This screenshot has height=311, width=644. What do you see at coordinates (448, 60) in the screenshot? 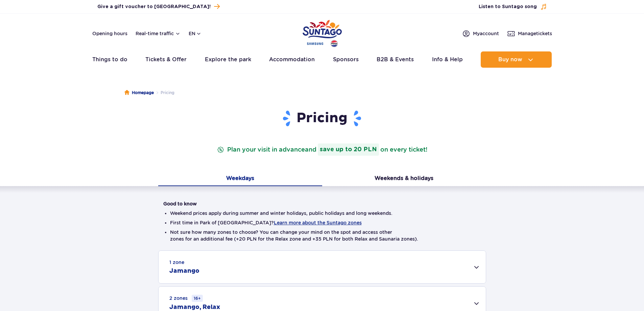
I see `a: Info & Help` at bounding box center [448, 60].